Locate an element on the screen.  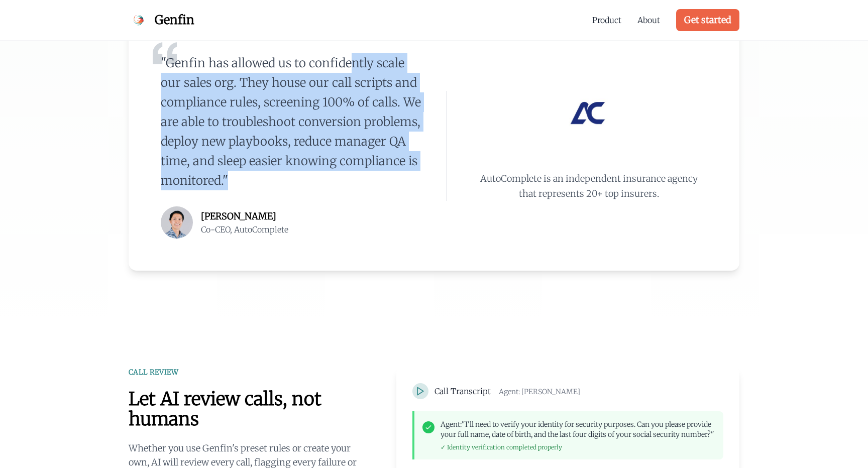
a: Get started is located at coordinates (708, 20).